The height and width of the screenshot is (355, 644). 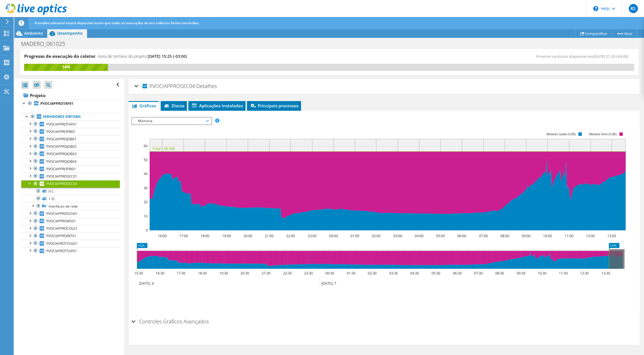 What do you see at coordinates (217, 105) in the screenshot?
I see `span: Aplicações Instaladas` at bounding box center [217, 105].